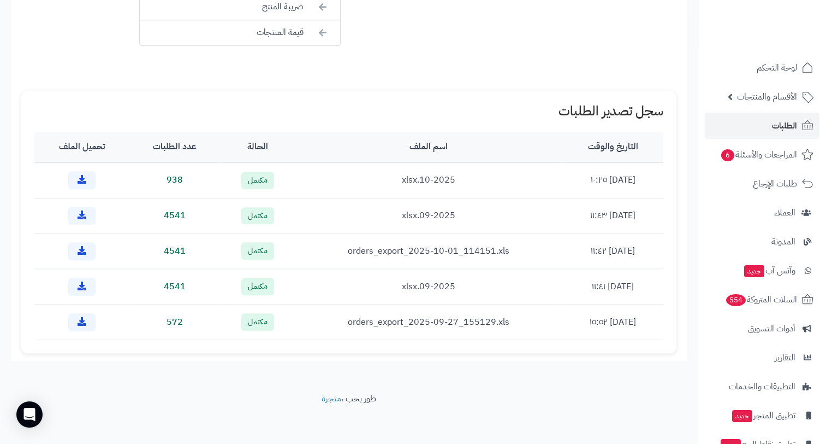 Image resolution: width=826 pixels, height=444 pixels. I want to click on a: المراجعات والأسئلة6, so click(763, 155).